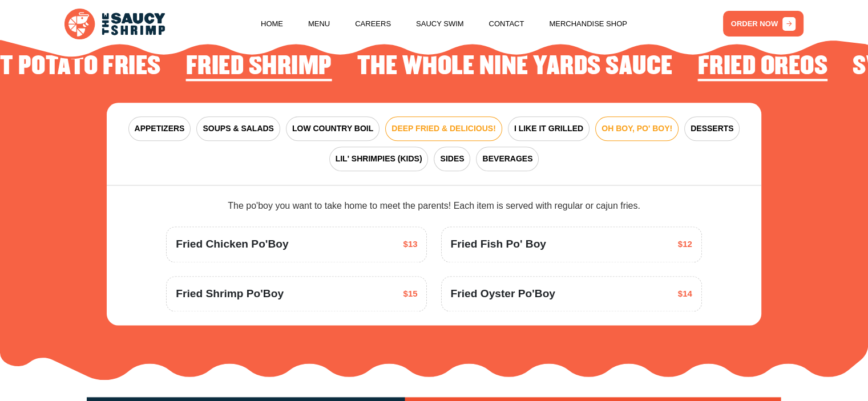  I want to click on a: Merchandise Shop, so click(588, 24).